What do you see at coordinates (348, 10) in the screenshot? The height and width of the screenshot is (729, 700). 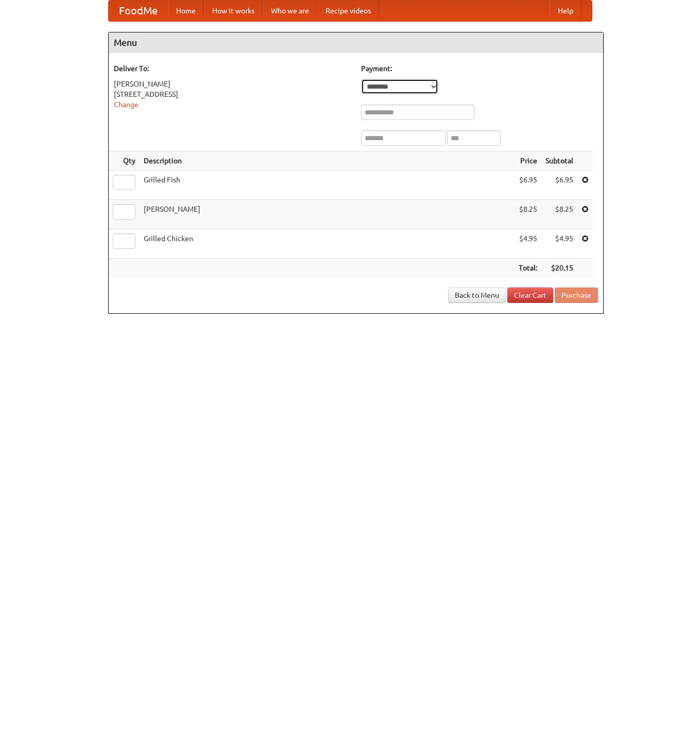 I see `a: Recipe videos` at bounding box center [348, 10].